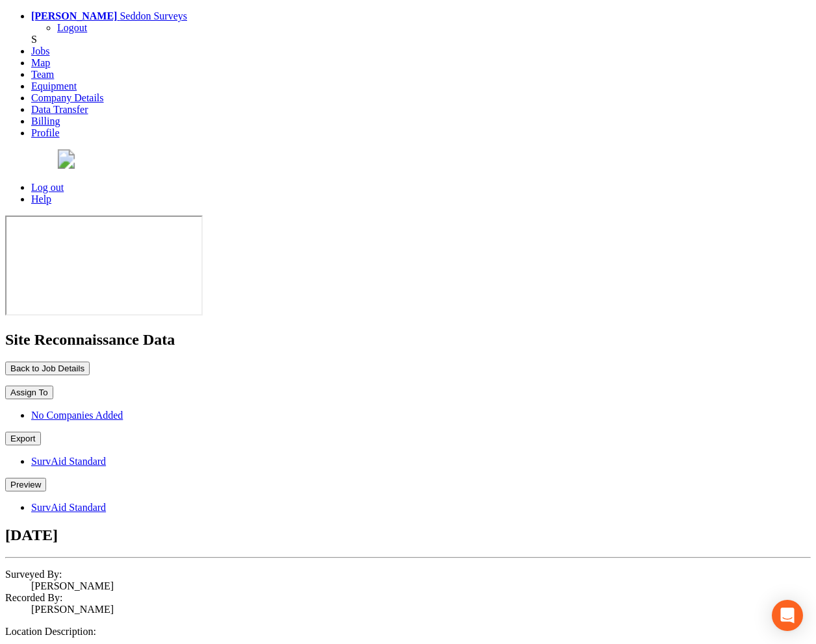  Describe the element at coordinates (40, 51) in the screenshot. I see `a: Jobs` at that location.